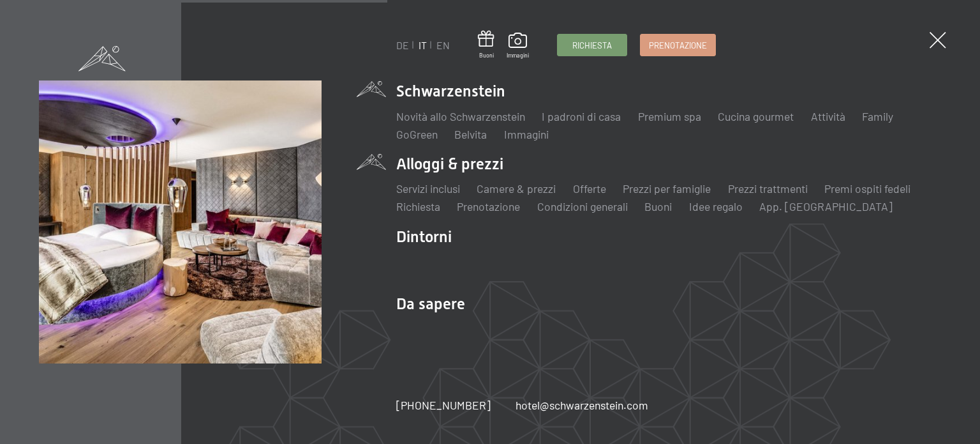  I want to click on a: Attività, so click(828, 116).